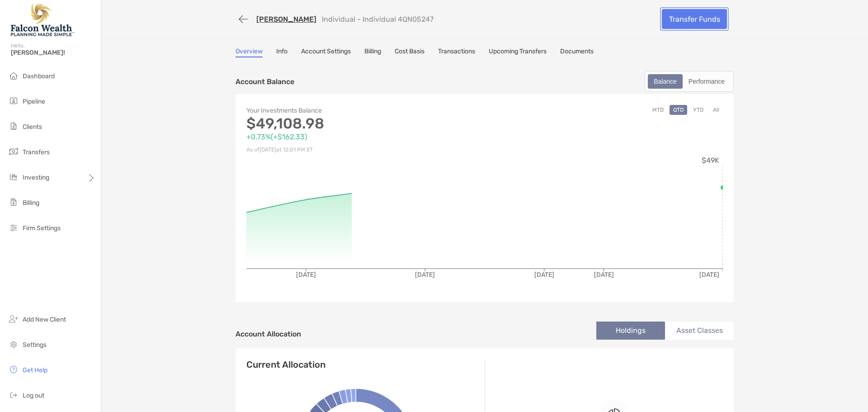 The image size is (868, 412). I want to click on a: Upcoming Transfers, so click(518, 52).